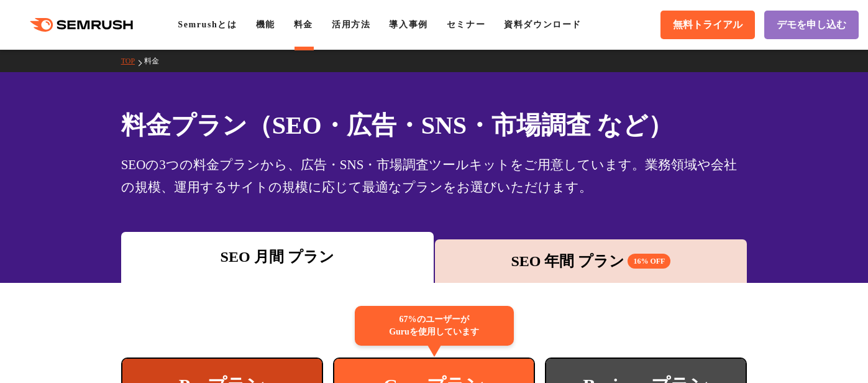 The width and height of the screenshot is (868, 383). Describe the element at coordinates (707, 25) in the screenshot. I see `a: 無料トライアル` at that location.